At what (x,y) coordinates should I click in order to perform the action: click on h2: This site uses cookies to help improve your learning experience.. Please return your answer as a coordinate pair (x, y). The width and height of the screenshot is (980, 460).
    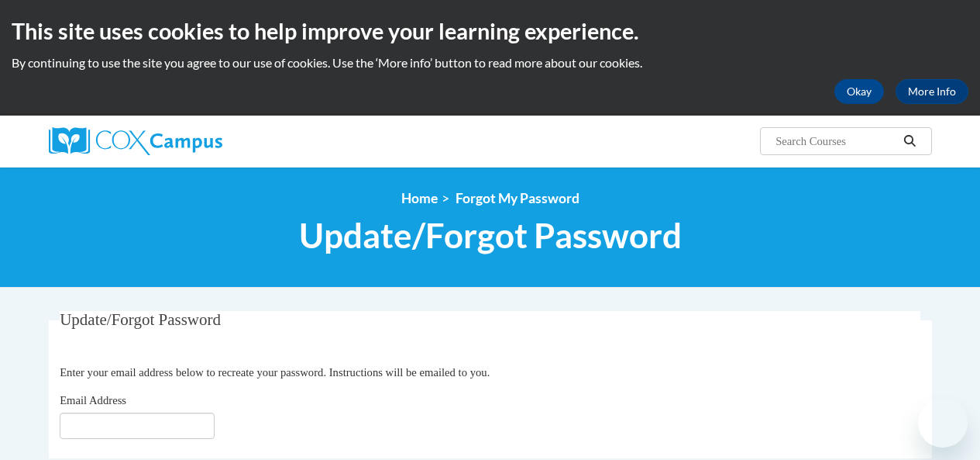
    Looking at the image, I should click on (490, 31).